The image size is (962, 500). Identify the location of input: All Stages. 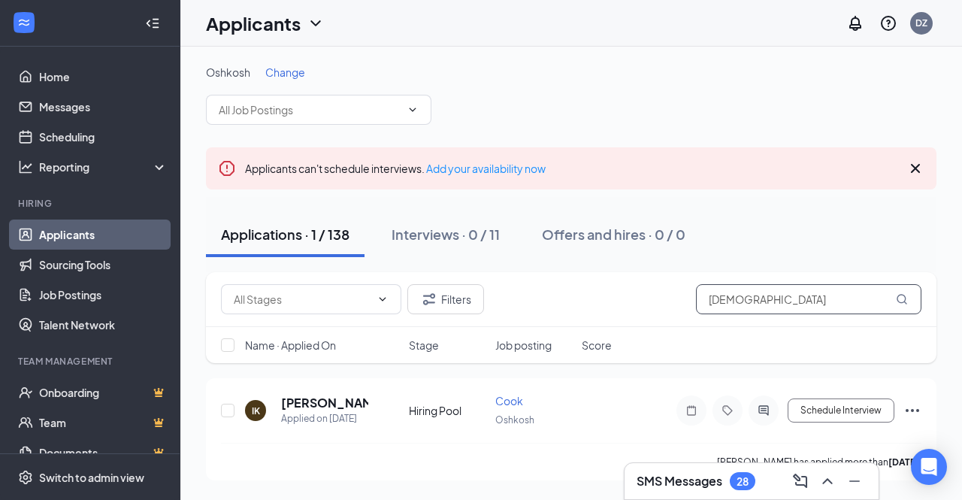
(302, 299).